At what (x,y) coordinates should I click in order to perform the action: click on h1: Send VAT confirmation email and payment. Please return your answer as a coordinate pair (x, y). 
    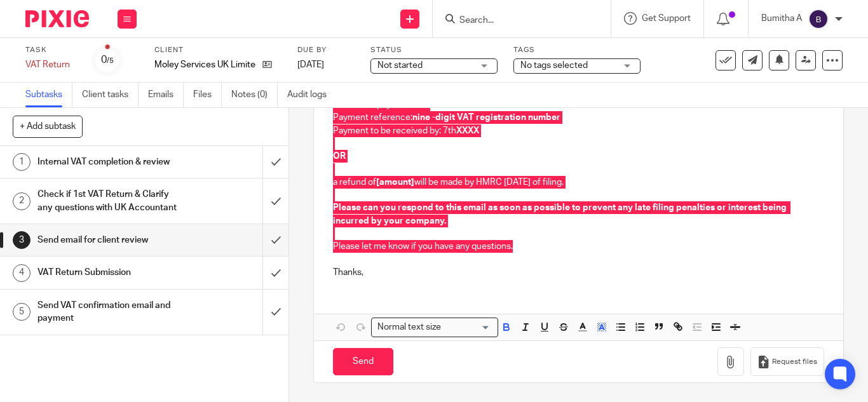
    Looking at the image, I should click on (108, 312).